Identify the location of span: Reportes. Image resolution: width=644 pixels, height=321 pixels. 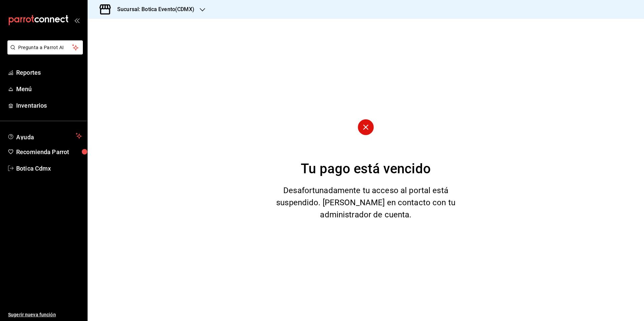
(49, 72).